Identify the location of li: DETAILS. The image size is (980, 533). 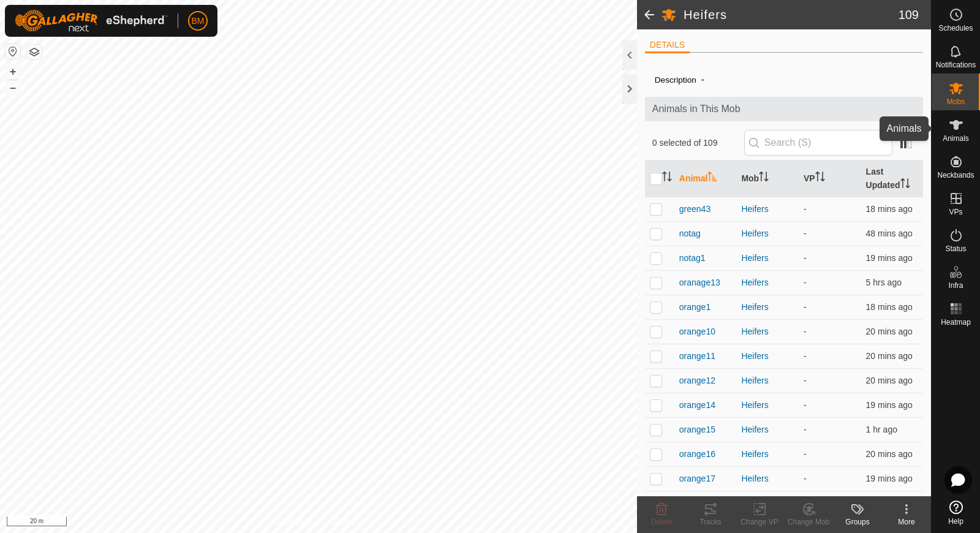
(667, 46).